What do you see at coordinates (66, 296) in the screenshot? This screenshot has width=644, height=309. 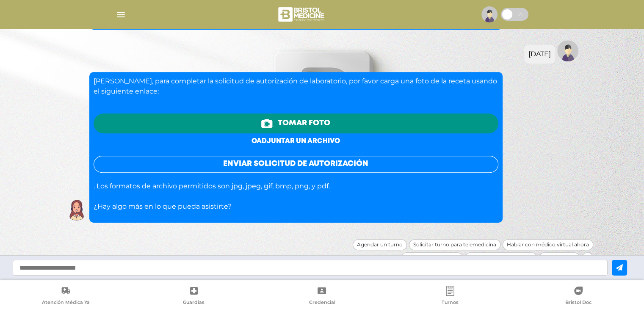 I see `a: Atención Médica Ya` at bounding box center [66, 296].